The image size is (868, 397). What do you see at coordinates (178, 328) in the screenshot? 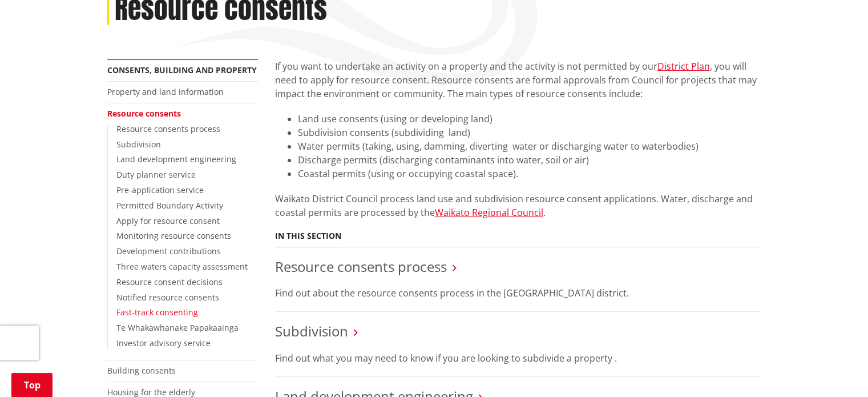
I see `a: Te Whakawhanake Papakaainga` at bounding box center [178, 328].